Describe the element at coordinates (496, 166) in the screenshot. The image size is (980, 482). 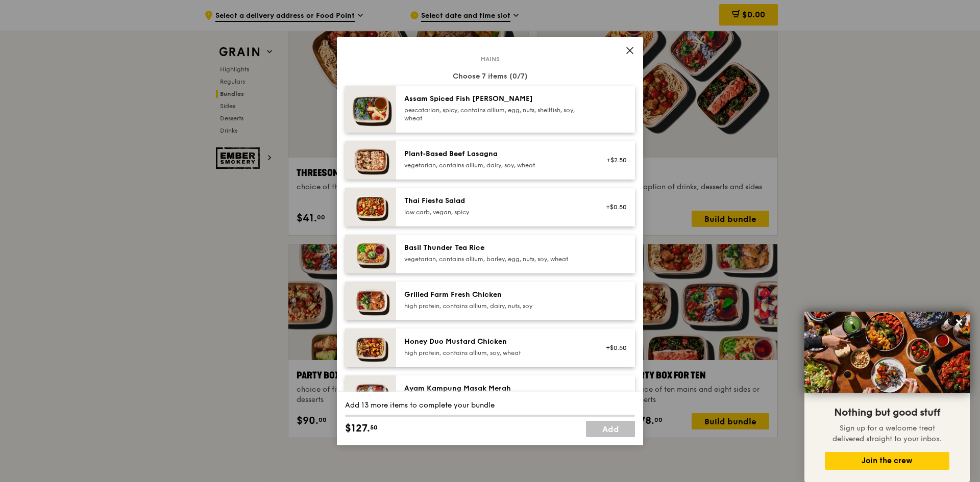
I see `div: vegetarian, contains allium, dairy, soy, wheat` at that location.